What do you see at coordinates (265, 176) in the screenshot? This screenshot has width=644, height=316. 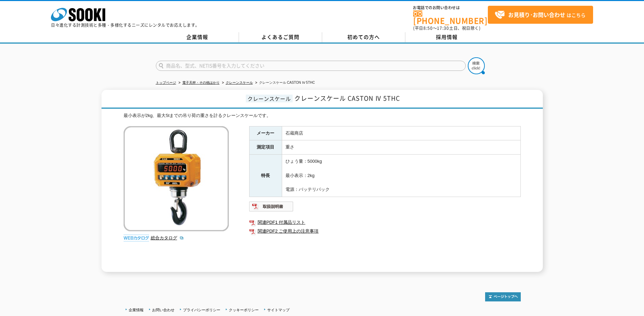 I see `th: 特長` at bounding box center [265, 176].